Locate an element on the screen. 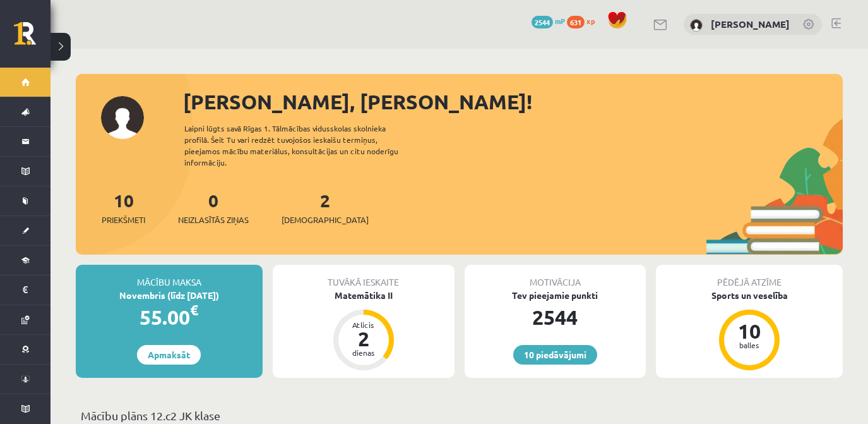  a: Sports un veselība 10 balles is located at coordinates (749, 330).